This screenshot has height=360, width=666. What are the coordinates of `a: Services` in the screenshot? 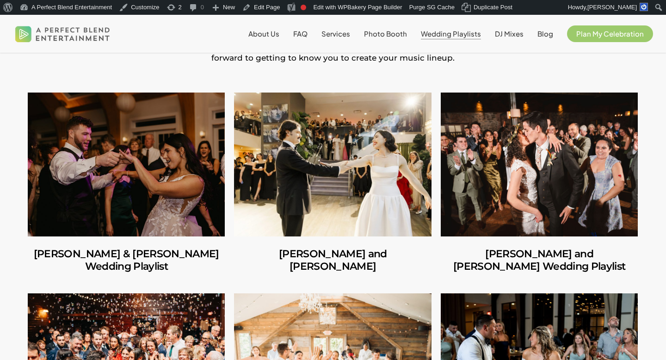 It's located at (336, 34).